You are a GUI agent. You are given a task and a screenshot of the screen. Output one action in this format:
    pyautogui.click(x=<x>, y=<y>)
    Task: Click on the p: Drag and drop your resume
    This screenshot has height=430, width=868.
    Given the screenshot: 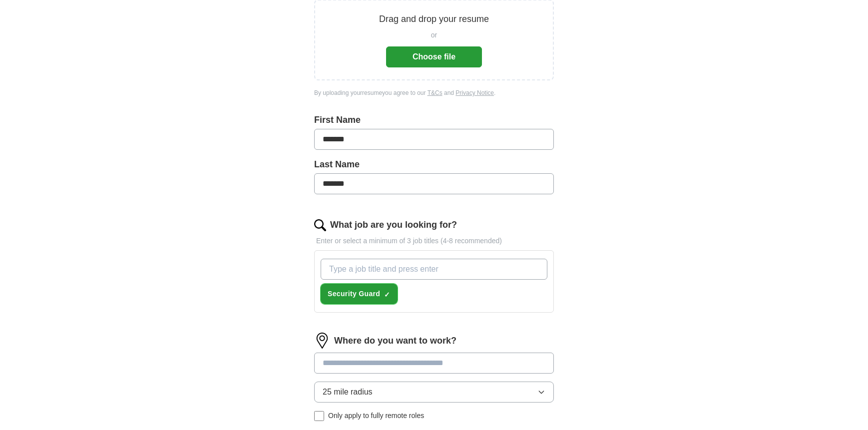 What is the action you would take?
    pyautogui.click(x=434, y=19)
    